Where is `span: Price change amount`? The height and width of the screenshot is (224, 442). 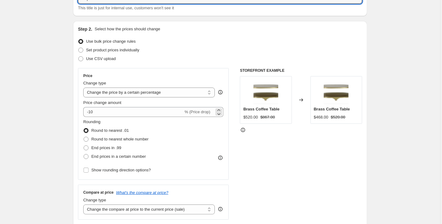 span: Price change amount is located at coordinates (102, 102).